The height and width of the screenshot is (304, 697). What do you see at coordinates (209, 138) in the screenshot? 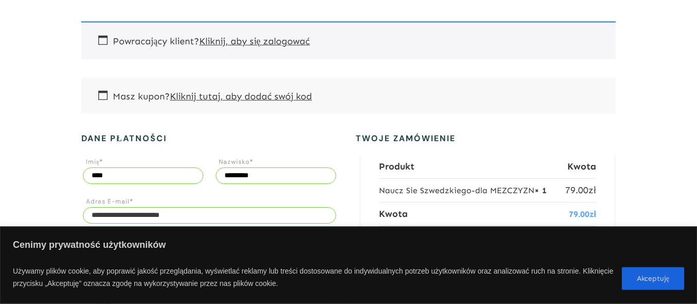
I see `h3: Dane płatności` at bounding box center [209, 138].